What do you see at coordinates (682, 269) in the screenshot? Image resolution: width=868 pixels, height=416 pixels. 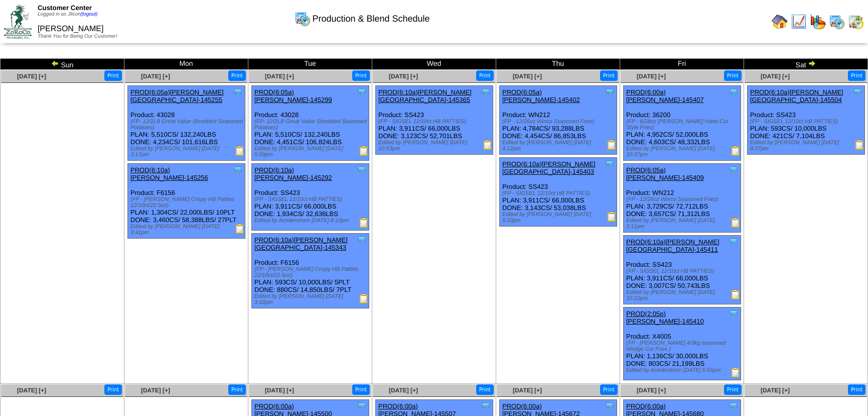 I see `div: Product: SS423 PLAN: 3,911CS / 66,000LBS DONE: 3,007CS / 50,743LBS` at bounding box center [682, 269].